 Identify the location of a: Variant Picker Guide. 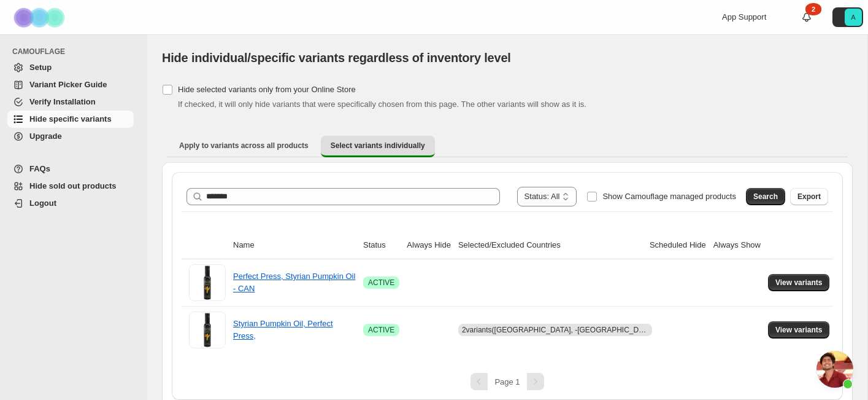
(70, 85).